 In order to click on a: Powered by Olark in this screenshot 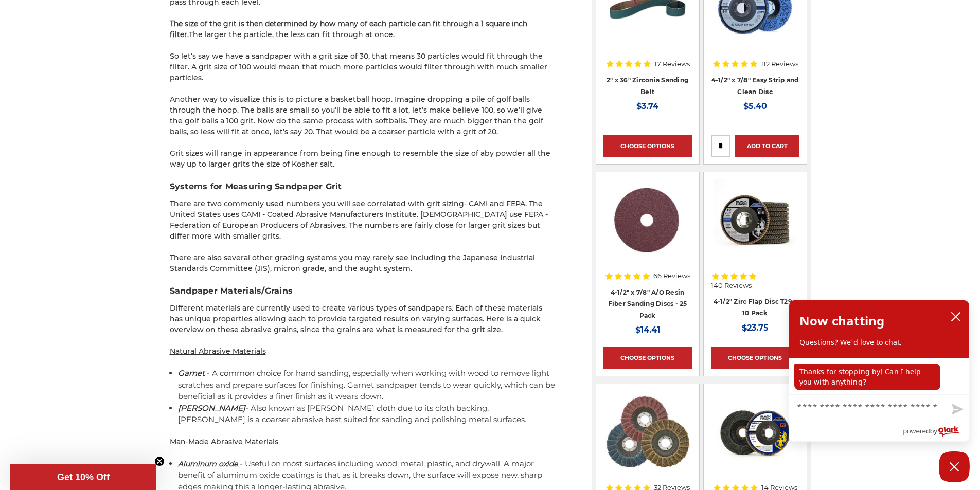, I will do `click(936, 431)`.